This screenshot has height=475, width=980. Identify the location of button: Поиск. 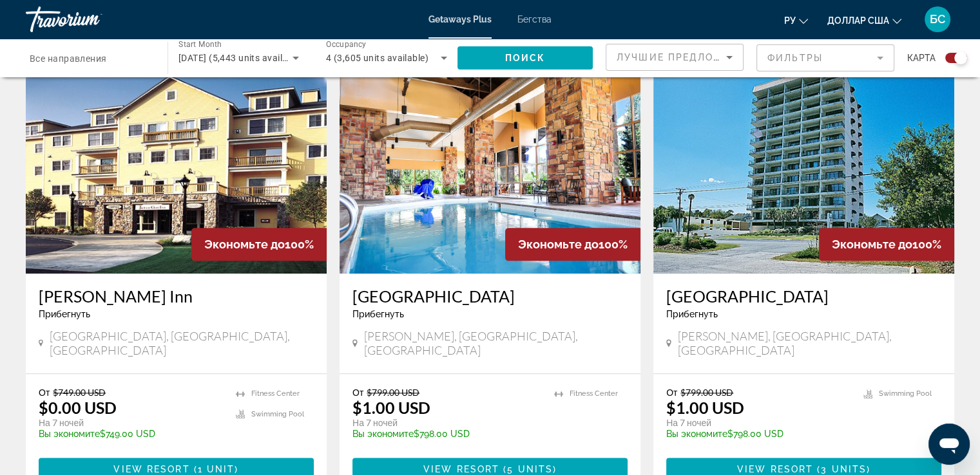
(525, 58).